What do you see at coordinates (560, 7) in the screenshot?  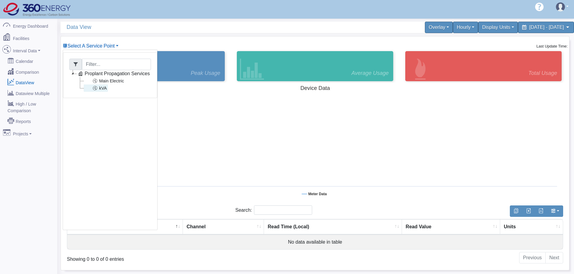 I see `img: user-3.svg` at bounding box center [560, 7].